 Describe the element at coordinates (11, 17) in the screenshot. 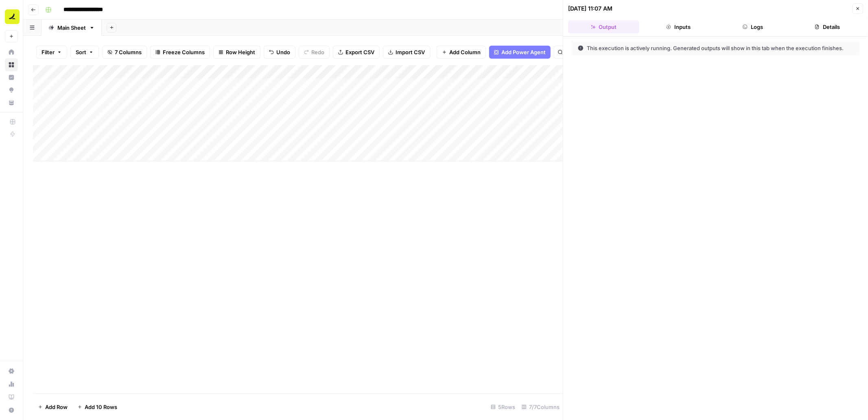

I see `button: Workspace: Ramp` at that location.